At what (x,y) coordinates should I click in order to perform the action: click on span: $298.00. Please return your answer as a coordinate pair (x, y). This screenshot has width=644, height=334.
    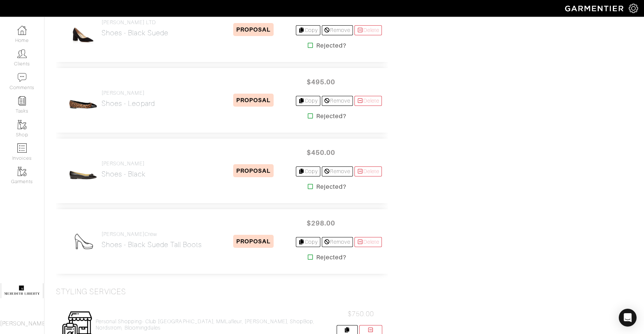
    Looking at the image, I should click on (321, 223).